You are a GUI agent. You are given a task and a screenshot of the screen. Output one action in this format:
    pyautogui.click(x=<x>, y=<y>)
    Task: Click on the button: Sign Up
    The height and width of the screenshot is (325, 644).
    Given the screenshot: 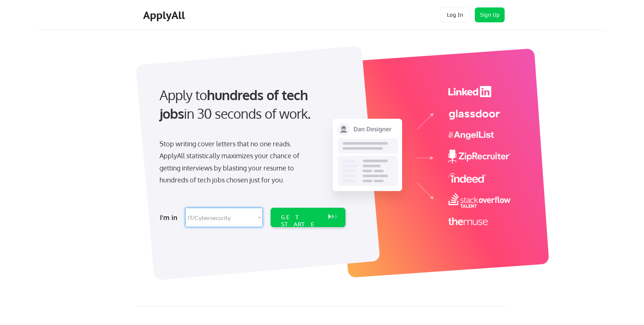 What is the action you would take?
    pyautogui.click(x=490, y=15)
    